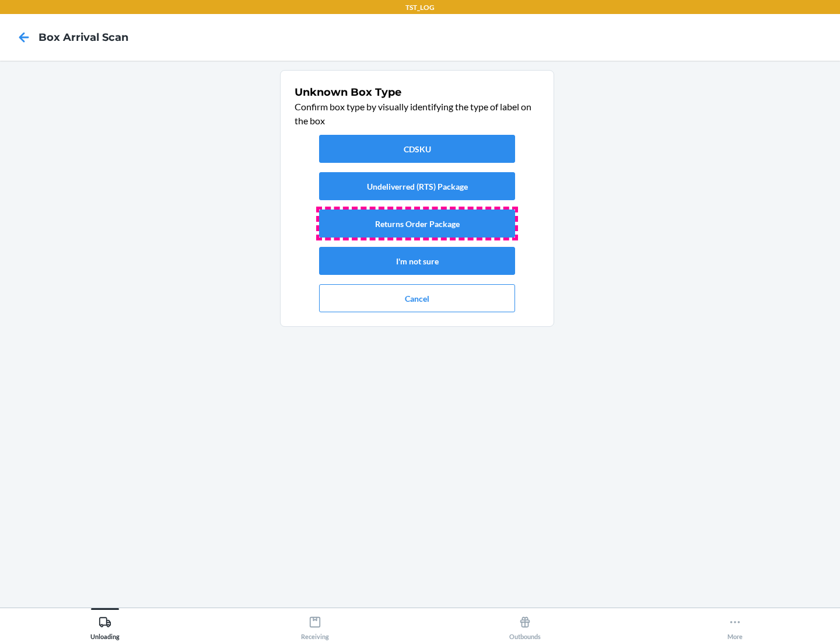 This screenshot has height=642, width=840. Describe the element at coordinates (417, 113) in the screenshot. I see `p: Confirm box type by visually identifying the type of label on the box` at that location.